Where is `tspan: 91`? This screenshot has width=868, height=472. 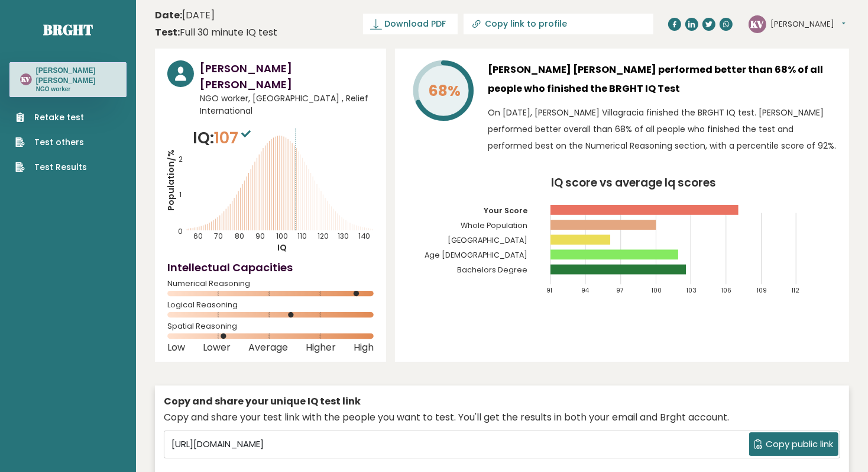 tspan: 91 is located at coordinates (550, 290).